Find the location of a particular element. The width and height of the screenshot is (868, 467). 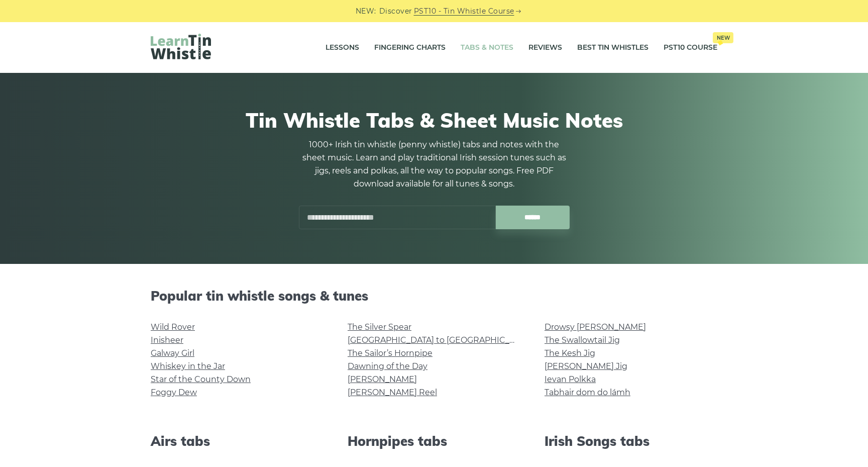

a: Ievan Polkka is located at coordinates (570, 379).